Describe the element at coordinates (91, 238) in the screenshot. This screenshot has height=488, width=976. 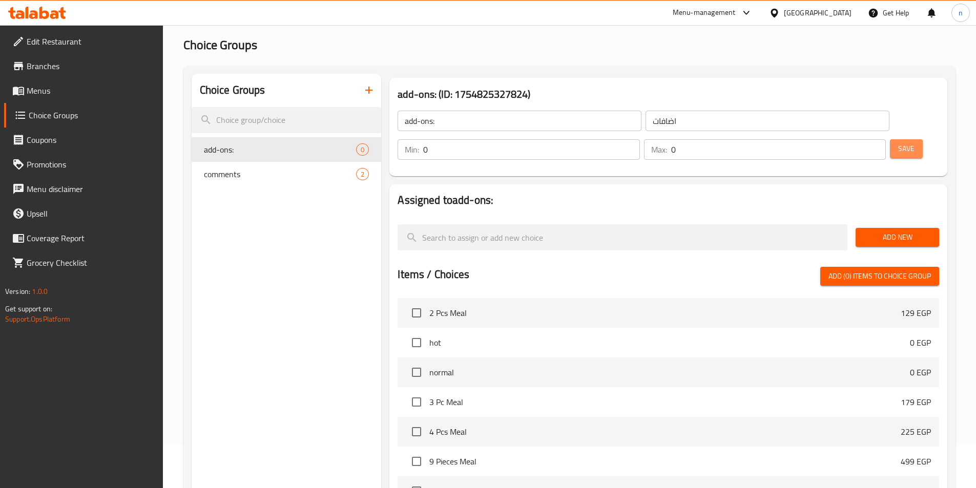
I see `span: Coverage Report` at that location.